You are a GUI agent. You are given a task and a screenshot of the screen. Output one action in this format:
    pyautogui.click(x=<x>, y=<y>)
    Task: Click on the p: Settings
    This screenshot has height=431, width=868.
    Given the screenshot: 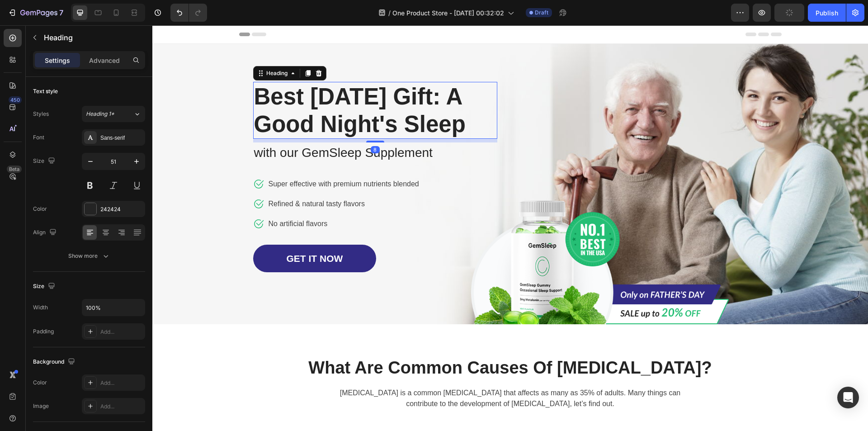 What is the action you would take?
    pyautogui.click(x=57, y=60)
    